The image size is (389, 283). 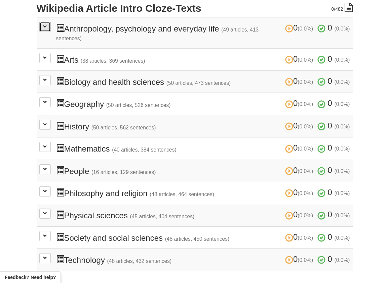 What do you see at coordinates (124, 172) in the screenshot?
I see `small: (16 articles, 129 sentences)` at bounding box center [124, 172].